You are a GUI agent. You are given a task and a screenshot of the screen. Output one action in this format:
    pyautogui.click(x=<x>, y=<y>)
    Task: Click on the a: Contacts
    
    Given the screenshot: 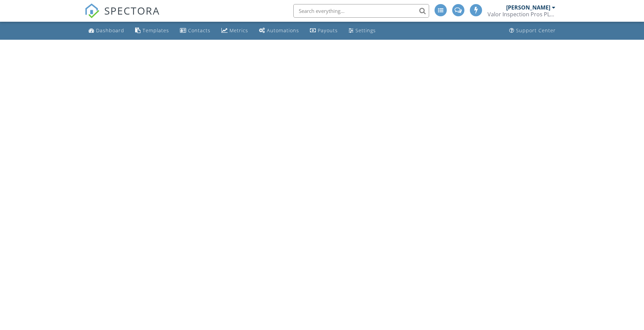 What is the action you would take?
    pyautogui.click(x=195, y=31)
    